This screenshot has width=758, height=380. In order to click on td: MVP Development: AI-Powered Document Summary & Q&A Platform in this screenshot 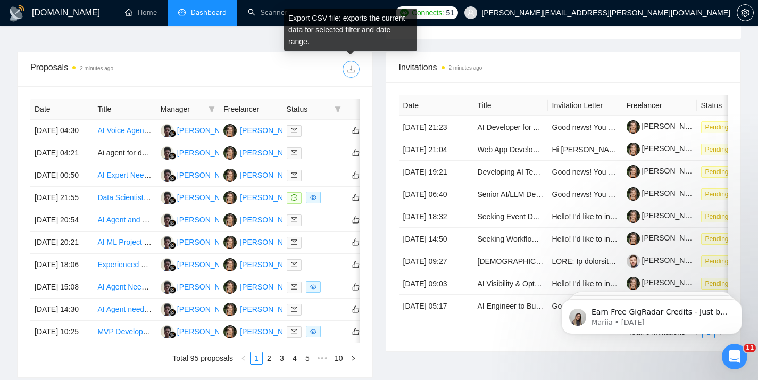, I will do `click(124, 332)`.